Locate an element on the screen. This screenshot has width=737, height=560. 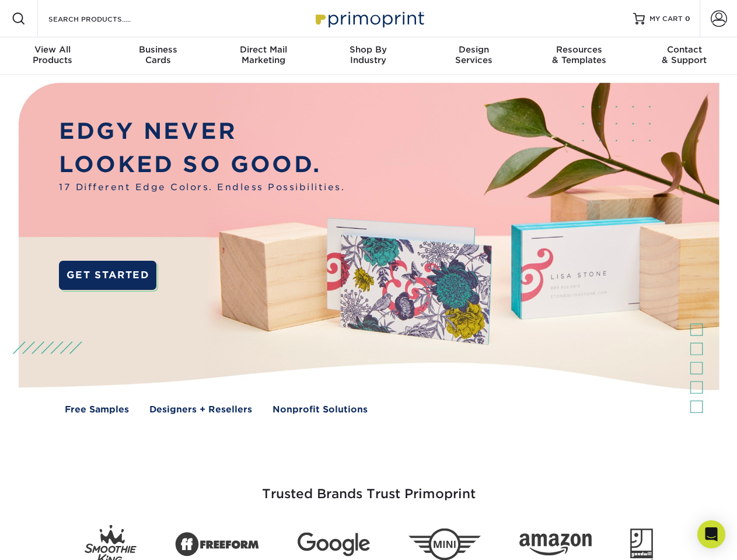
img: Amazon is located at coordinates (555, 545).